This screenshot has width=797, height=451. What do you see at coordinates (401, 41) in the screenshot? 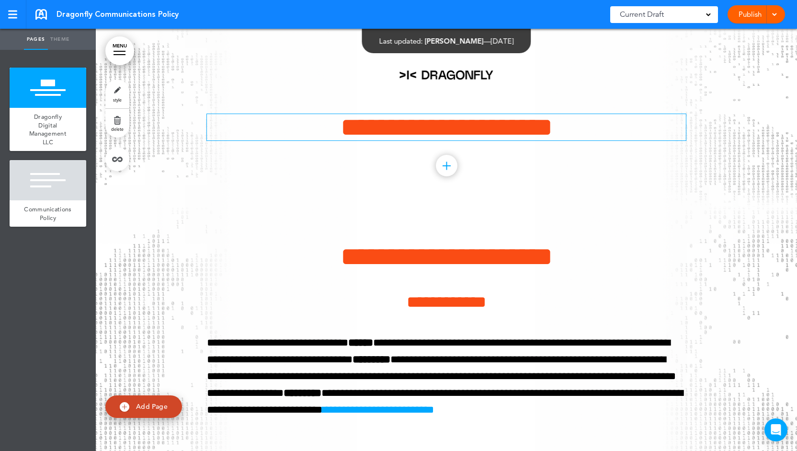
I see `span: Last updated:` at bounding box center [401, 41].